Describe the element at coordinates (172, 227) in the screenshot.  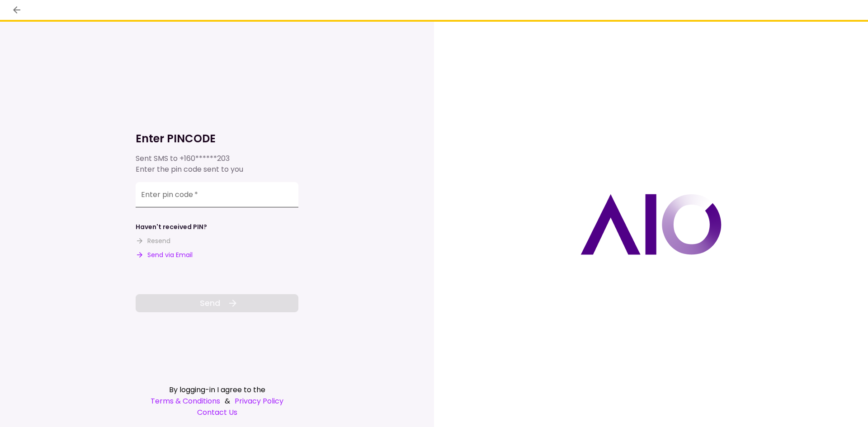
I see `div: Haven't received PIN?` at that location.